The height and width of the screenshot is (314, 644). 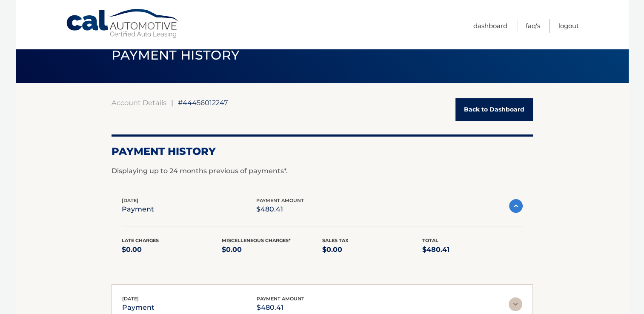 What do you see at coordinates (533, 25) in the screenshot?
I see `a: FAQ's` at bounding box center [533, 25].